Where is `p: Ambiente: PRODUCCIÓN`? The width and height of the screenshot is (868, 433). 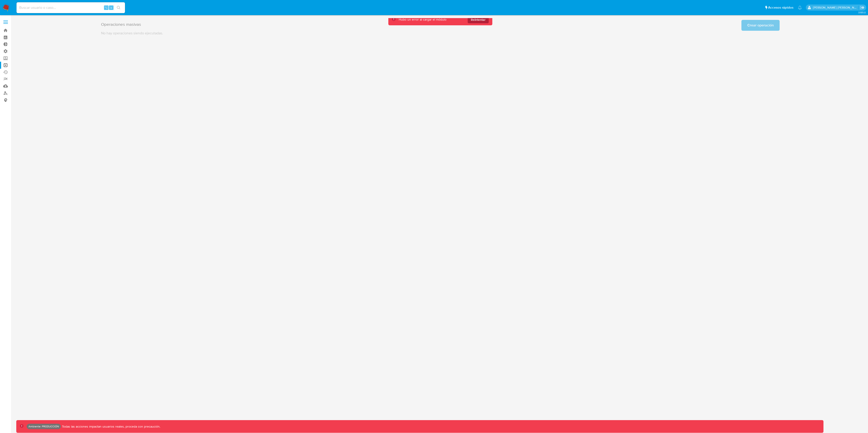 p: Ambiente: PRODUCCIÓN is located at coordinates (44, 426).